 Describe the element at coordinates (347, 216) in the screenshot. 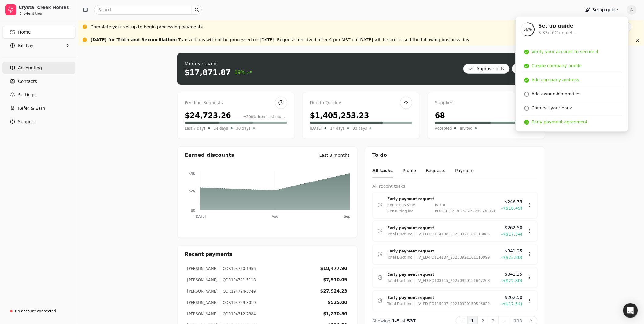

I see `tspan: Sep` at that location.